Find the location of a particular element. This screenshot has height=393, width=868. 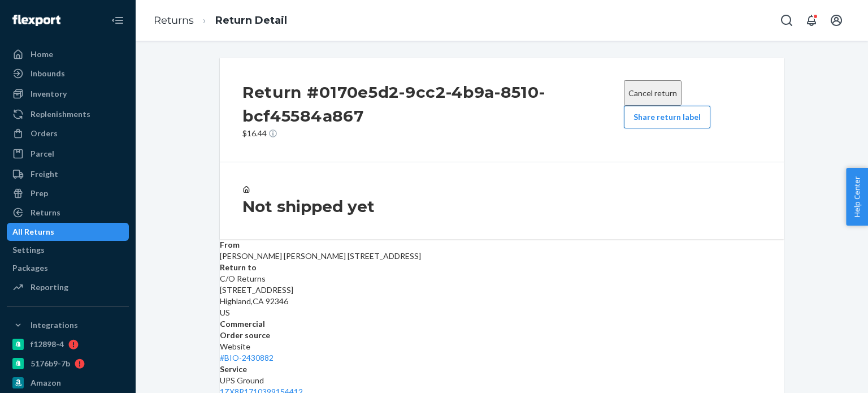

button: Share return label is located at coordinates (668, 117).